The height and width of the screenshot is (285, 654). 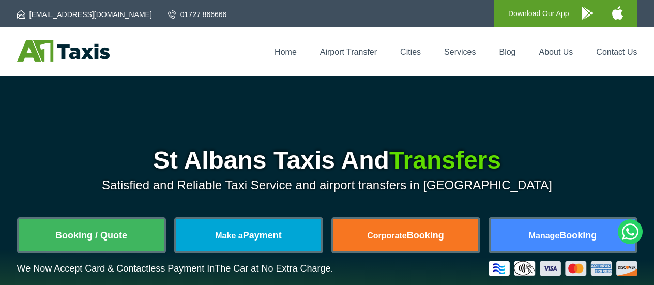 I want to click on h1: St Albans Taxis And, so click(x=327, y=160).